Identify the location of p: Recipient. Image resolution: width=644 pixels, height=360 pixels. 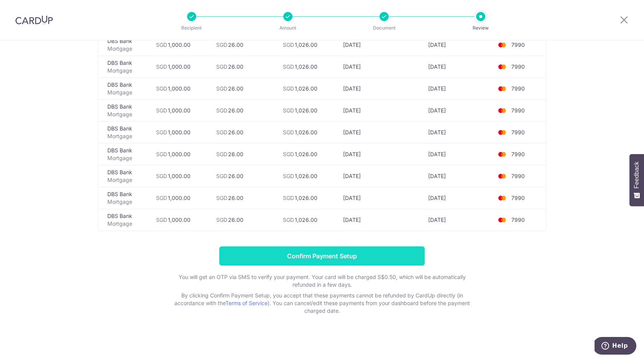
(192, 28).